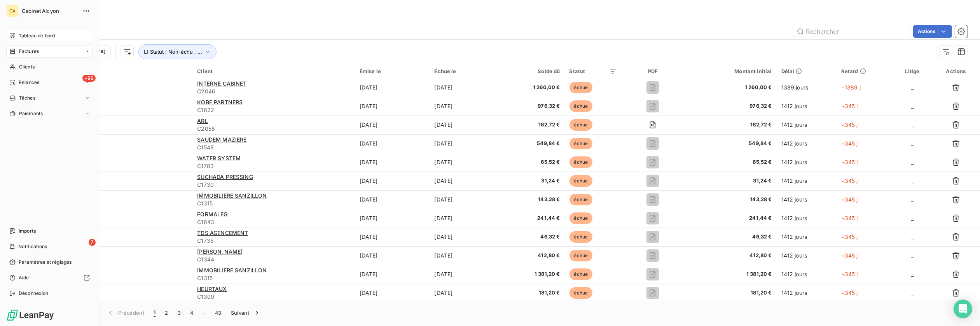 This screenshot has height=326, width=980. Describe the element at coordinates (166, 313) in the screenshot. I see `button: 2` at that location.